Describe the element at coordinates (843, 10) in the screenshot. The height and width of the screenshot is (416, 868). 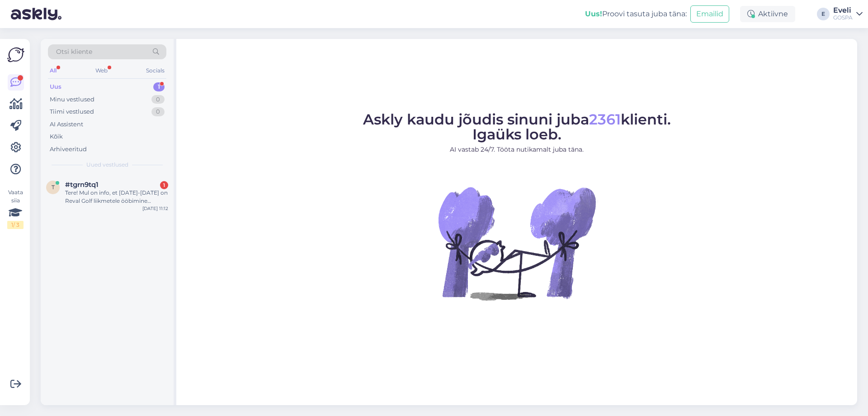
I see `div: Eveli` at that location.